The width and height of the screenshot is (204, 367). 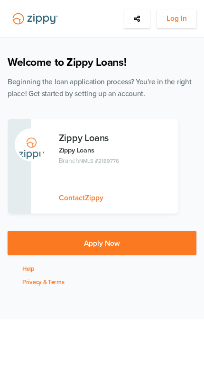 I want to click on a: Help, so click(x=28, y=269).